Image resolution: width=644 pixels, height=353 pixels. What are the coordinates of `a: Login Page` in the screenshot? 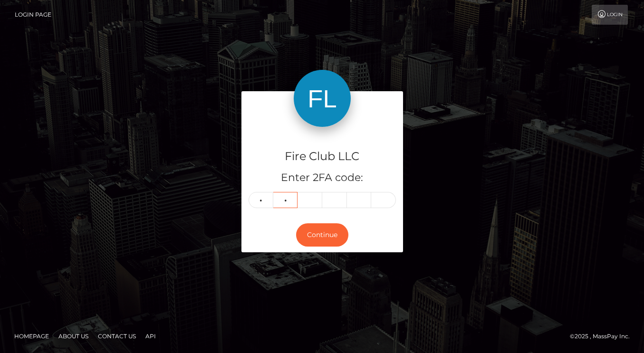 It's located at (33, 14).